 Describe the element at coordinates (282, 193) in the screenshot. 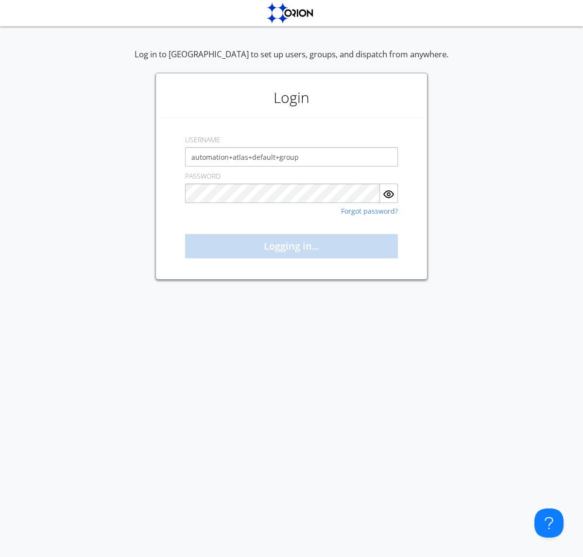

I see `input: Password` at that location.